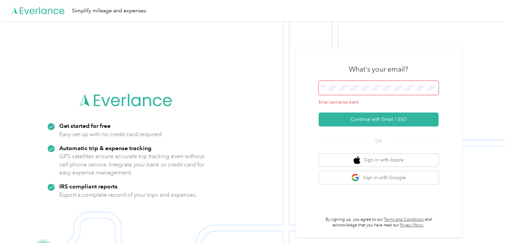 The width and height of the screenshot is (508, 243). Describe the element at coordinates (379, 160) in the screenshot. I see `button: apple logoSign in with Apple` at that location.